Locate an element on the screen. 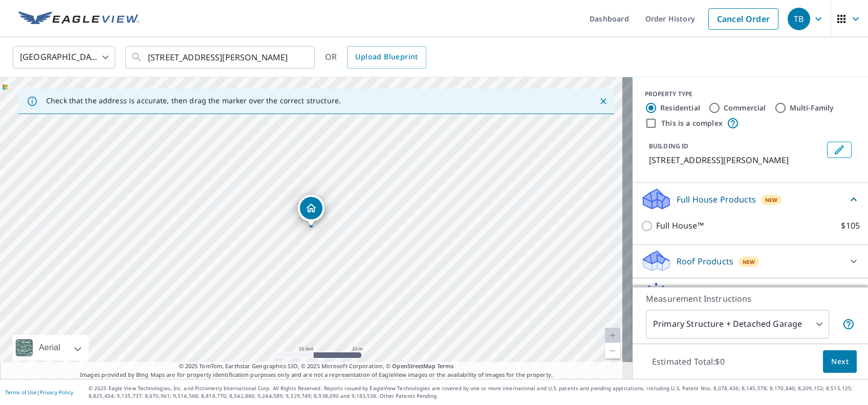 The width and height of the screenshot is (868, 405). div: Dropped pin, building 1, Residential property, 795 Spruce St Baldwin, WI 54002 is located at coordinates (311, 210).